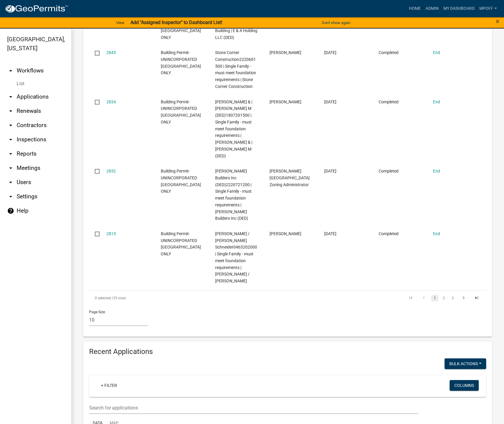 The height and width of the screenshot is (424, 504). Describe the element at coordinates (488, 8) in the screenshot. I see `a: mpoff` at that location.